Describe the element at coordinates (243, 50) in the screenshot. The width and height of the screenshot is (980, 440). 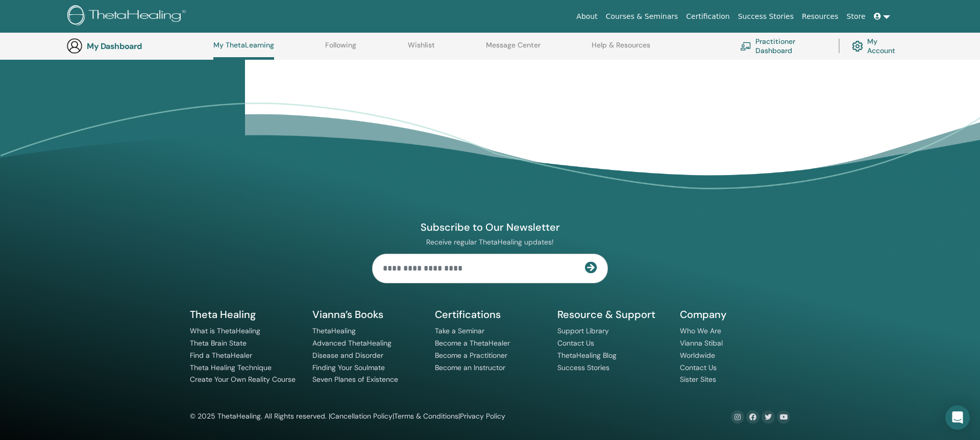
I see `a: My ThetaLearning` at that location.